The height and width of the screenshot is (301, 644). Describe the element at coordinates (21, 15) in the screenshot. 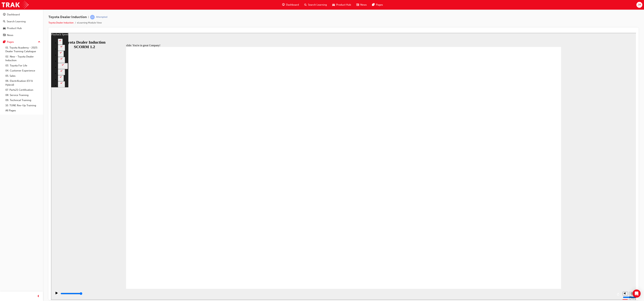

I see `a: Dashboard` at that location.